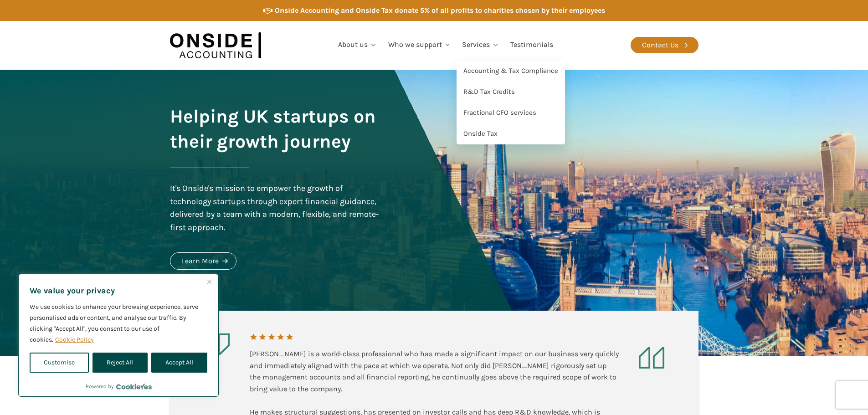  I want to click on a: Cookie Policy, so click(74, 340).